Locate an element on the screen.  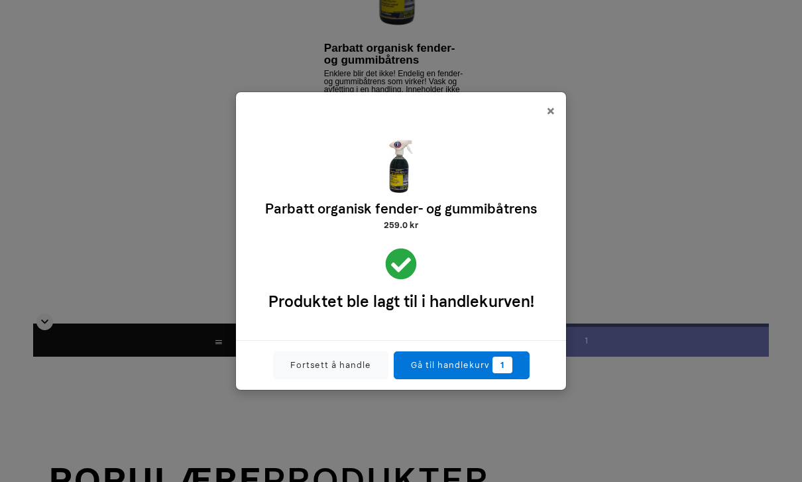
span: 1 is located at coordinates (502, 365).